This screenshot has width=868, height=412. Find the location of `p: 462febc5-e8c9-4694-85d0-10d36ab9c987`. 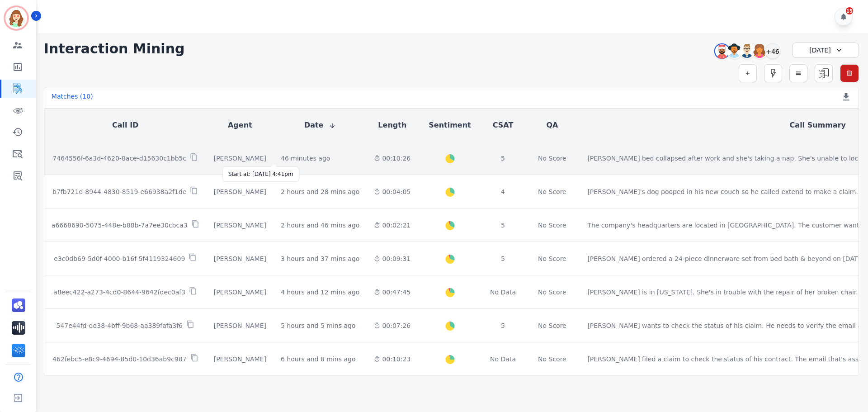

p: 462febc5-e8c9-4694-85d0-10d36ab9c987 is located at coordinates (119, 359).